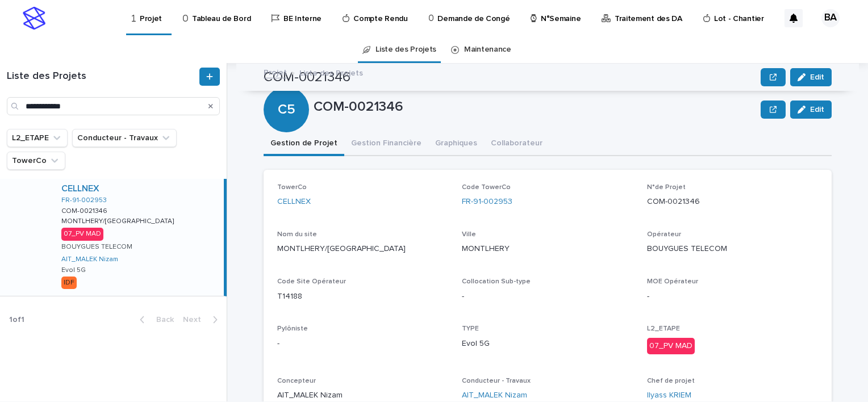 The width and height of the screenshot is (868, 402). Describe the element at coordinates (672, 282) in the screenshot. I see `span: MOE Opérateur` at that location.